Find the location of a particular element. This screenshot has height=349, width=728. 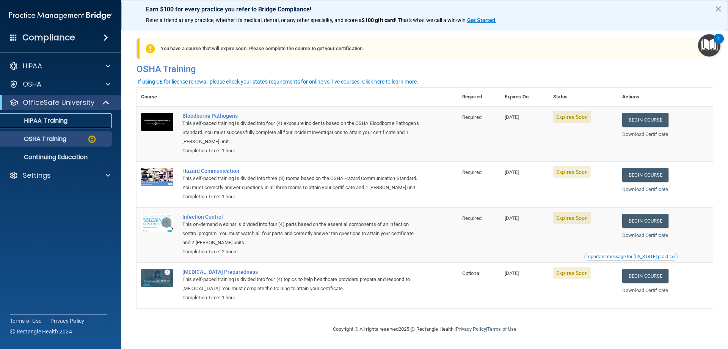

span: Optional is located at coordinates (472, 273).